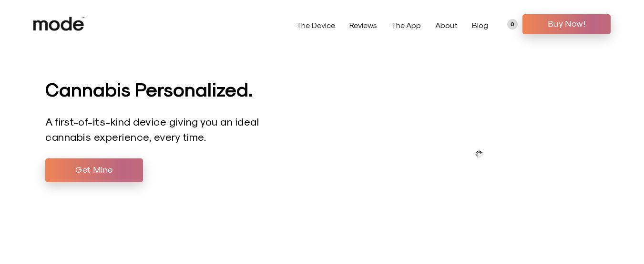 Image resolution: width=644 pixels, height=264 pixels. Describe the element at coordinates (566, 23) in the screenshot. I see `span: Buy Now!` at that location.